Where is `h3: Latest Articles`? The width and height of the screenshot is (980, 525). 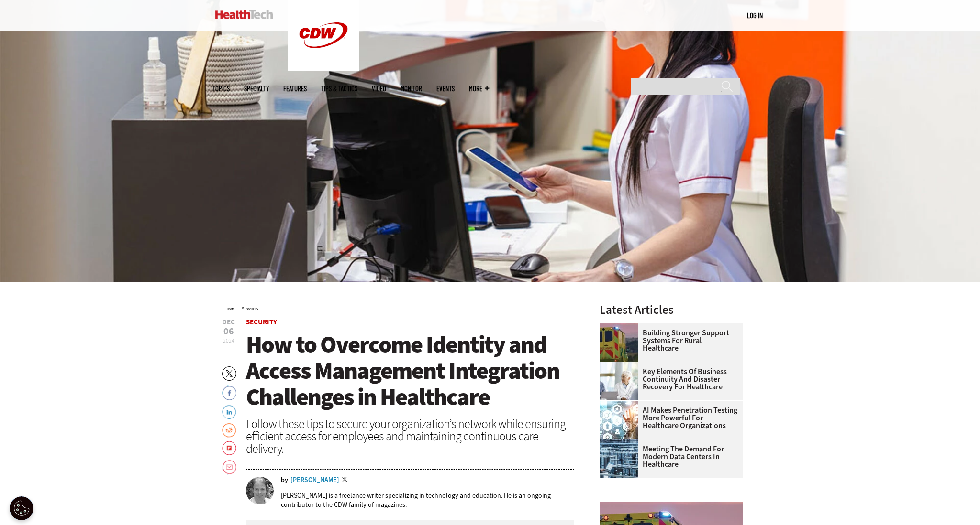
h3: Latest Articles is located at coordinates (671, 310).